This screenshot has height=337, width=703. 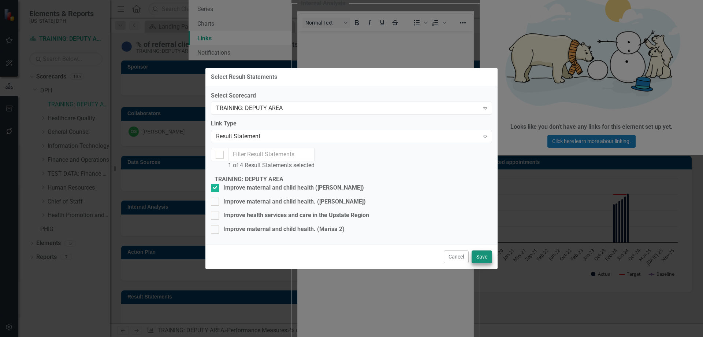 I want to click on div: Select Result Statements, so click(x=244, y=77).